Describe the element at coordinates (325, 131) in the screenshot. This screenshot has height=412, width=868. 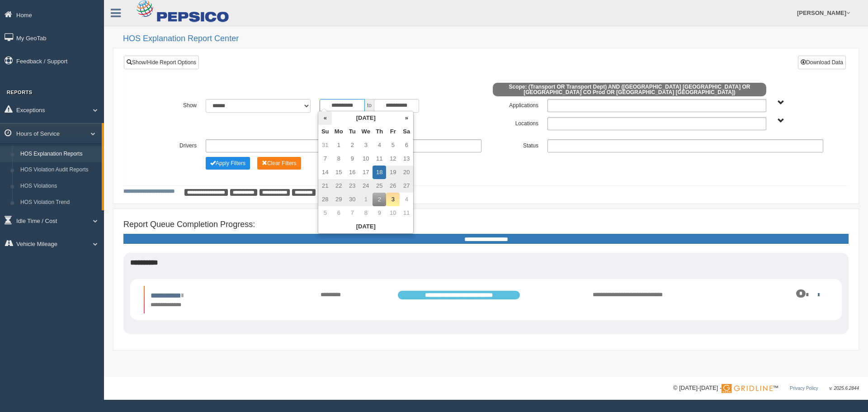
I see `th: Su` at that location.